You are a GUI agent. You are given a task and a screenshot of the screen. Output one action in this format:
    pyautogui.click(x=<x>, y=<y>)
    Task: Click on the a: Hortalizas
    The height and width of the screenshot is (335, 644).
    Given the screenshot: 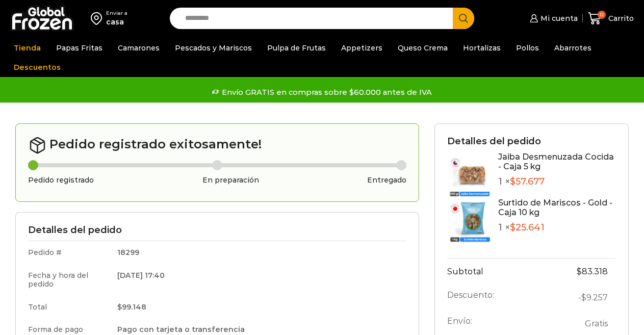 What is the action you would take?
    pyautogui.click(x=482, y=48)
    